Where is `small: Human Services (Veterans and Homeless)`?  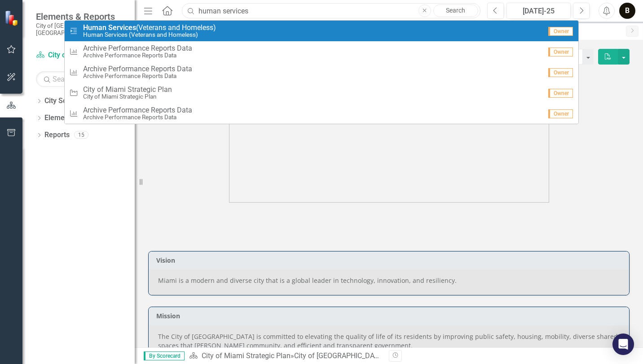 small: Human Services (Veterans and Homeless) is located at coordinates (150, 34).